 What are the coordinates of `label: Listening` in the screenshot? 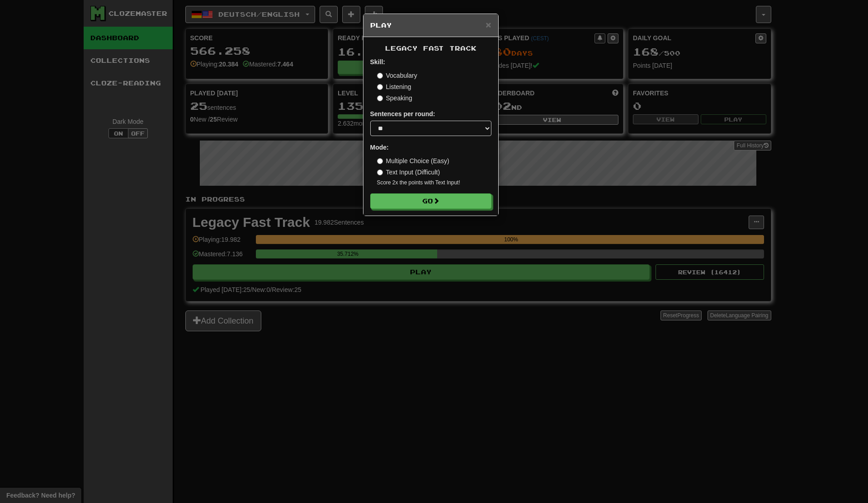 It's located at (394, 87).